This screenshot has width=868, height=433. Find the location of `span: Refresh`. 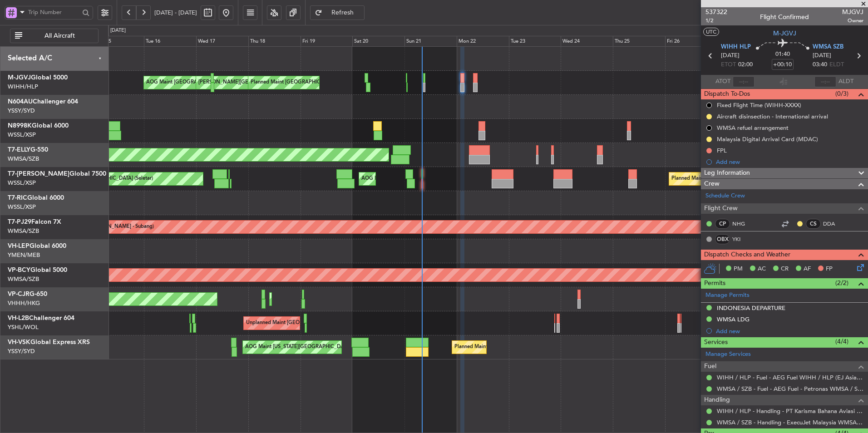

span: Refresh is located at coordinates (343, 13).